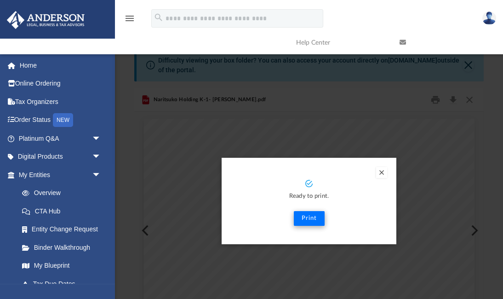 The image size is (503, 299). Describe the element at coordinates (489, 18) in the screenshot. I see `img: User Pic` at that location.